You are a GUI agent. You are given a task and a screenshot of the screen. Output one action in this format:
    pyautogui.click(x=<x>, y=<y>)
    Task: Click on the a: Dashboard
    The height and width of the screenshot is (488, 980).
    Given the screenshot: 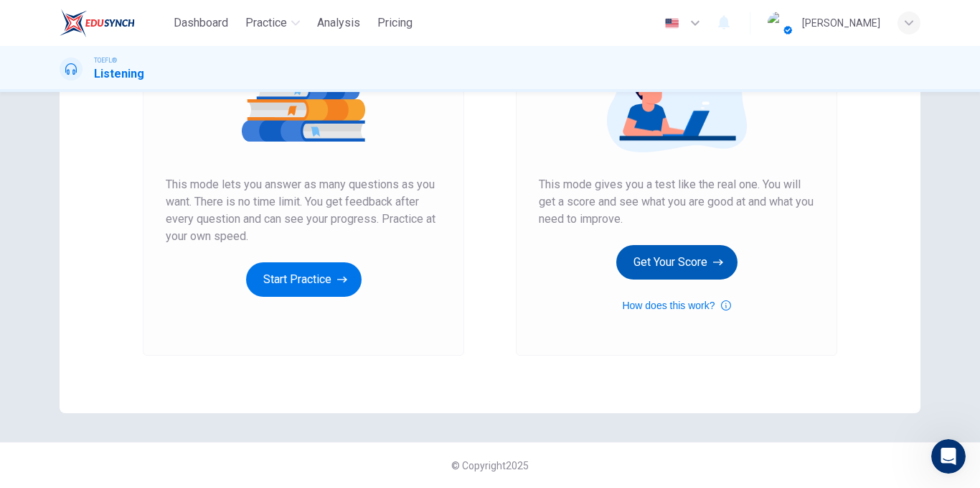 What is the action you would take?
    pyautogui.click(x=201, y=23)
    